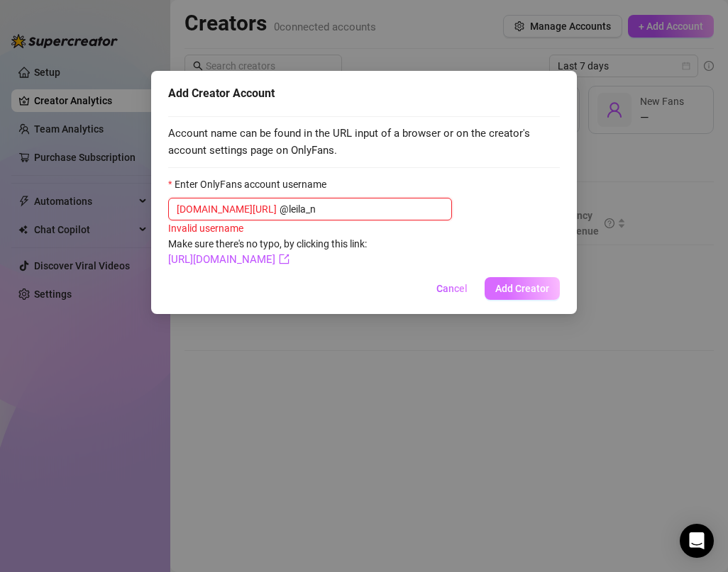  What do you see at coordinates (522, 289) in the screenshot?
I see `button: Add Creator` at bounding box center [522, 289].